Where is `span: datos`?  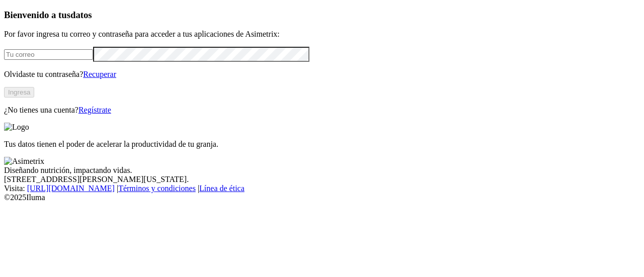 span: datos is located at coordinates (81, 14).